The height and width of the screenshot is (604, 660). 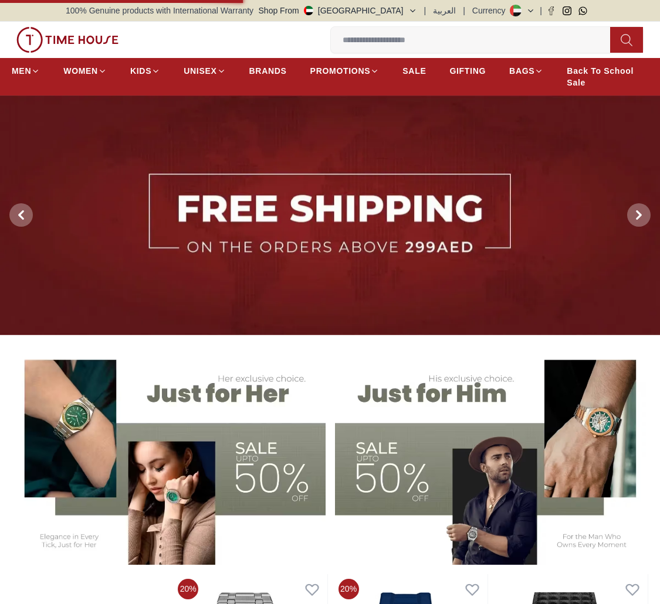 I want to click on span: Back To School Sale, so click(x=607, y=77).